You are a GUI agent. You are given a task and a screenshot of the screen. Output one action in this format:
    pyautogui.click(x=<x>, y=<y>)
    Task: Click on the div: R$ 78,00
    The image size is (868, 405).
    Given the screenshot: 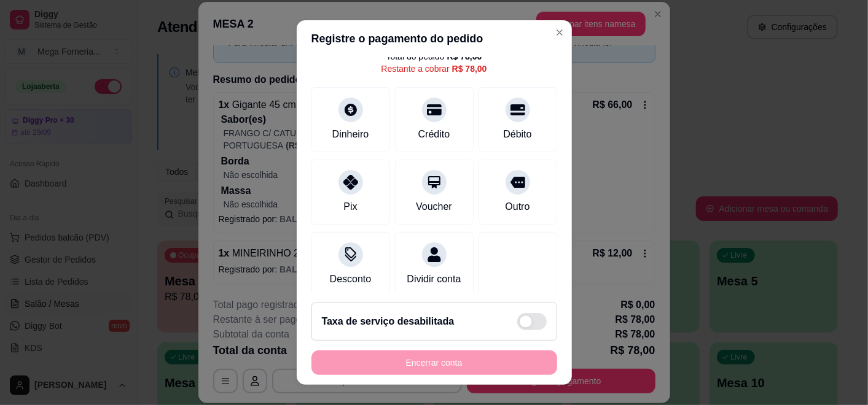 What is the action you would take?
    pyautogui.click(x=469, y=69)
    